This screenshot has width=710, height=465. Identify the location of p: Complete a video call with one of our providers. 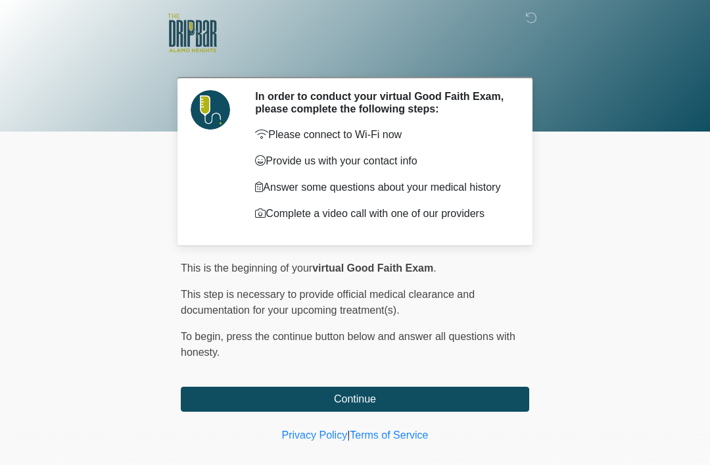
(382, 214).